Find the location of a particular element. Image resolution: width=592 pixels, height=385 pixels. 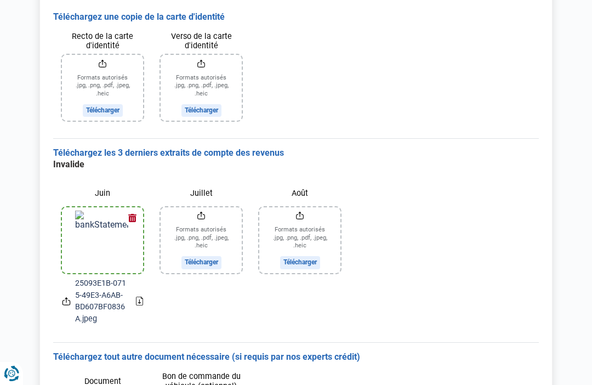

label: Juin is located at coordinates (103, 193).